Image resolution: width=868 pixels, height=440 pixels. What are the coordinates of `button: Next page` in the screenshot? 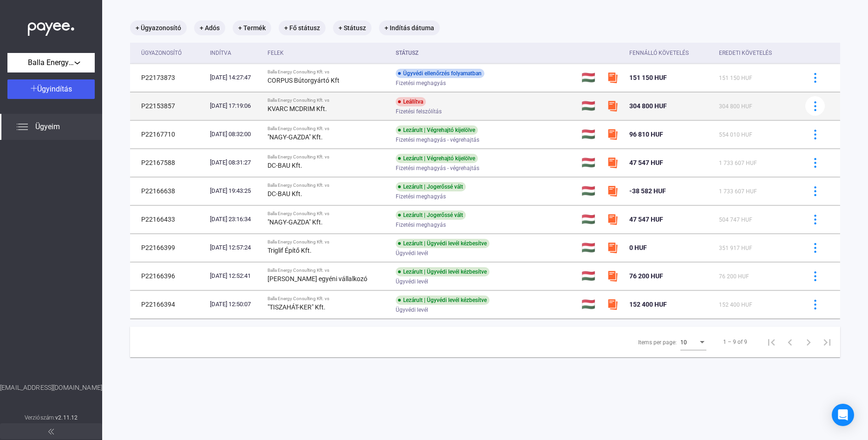 It's located at (809, 342).